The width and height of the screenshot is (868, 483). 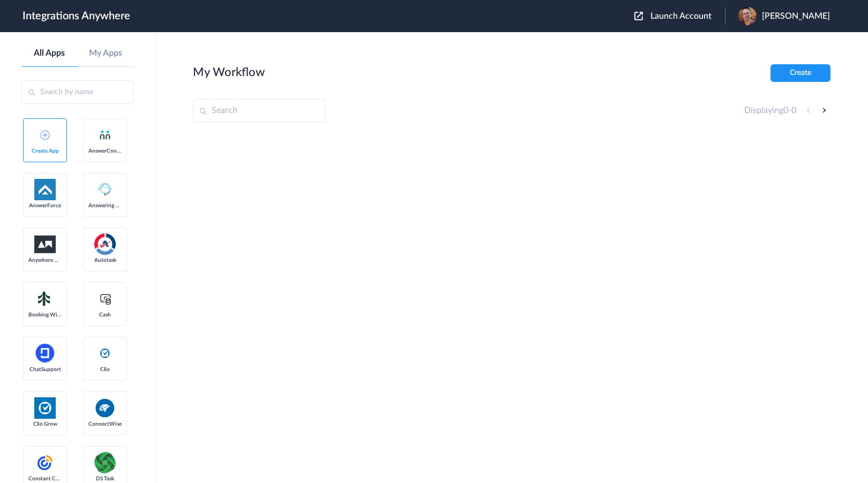 What do you see at coordinates (105, 463) in the screenshot?
I see `img: distributedSource.png` at bounding box center [105, 463].